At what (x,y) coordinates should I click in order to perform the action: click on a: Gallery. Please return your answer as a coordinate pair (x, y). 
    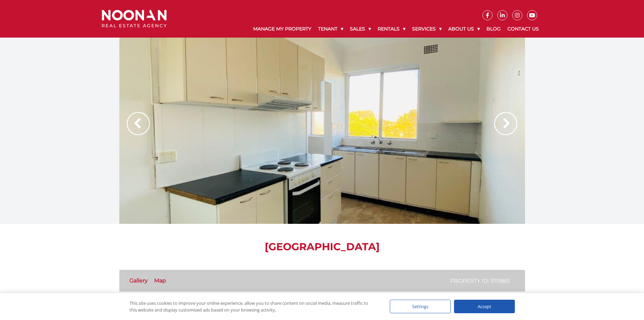
    Looking at the image, I should click on (139, 280).